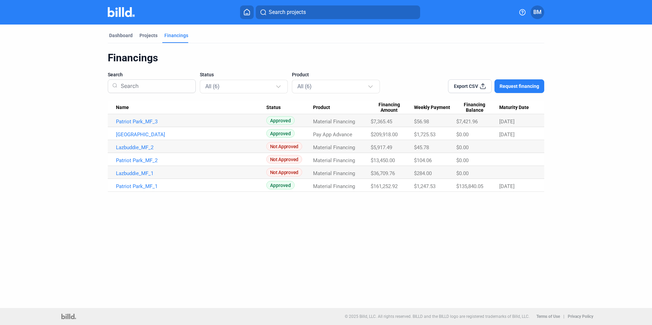 The width and height of the screenshot is (652, 325). Describe the element at coordinates (121, 12) in the screenshot. I see `img: Billd Company Logo` at that location.